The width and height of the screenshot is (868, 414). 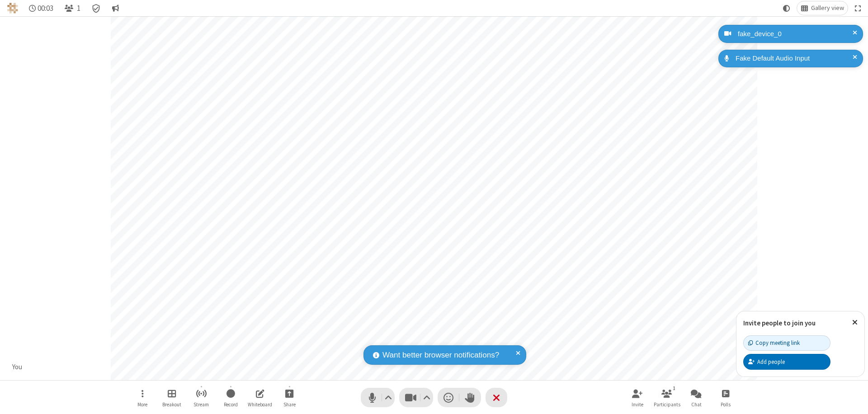 What do you see at coordinates (441, 355) in the screenshot?
I see `span: Want better browser notifications?` at bounding box center [441, 355].